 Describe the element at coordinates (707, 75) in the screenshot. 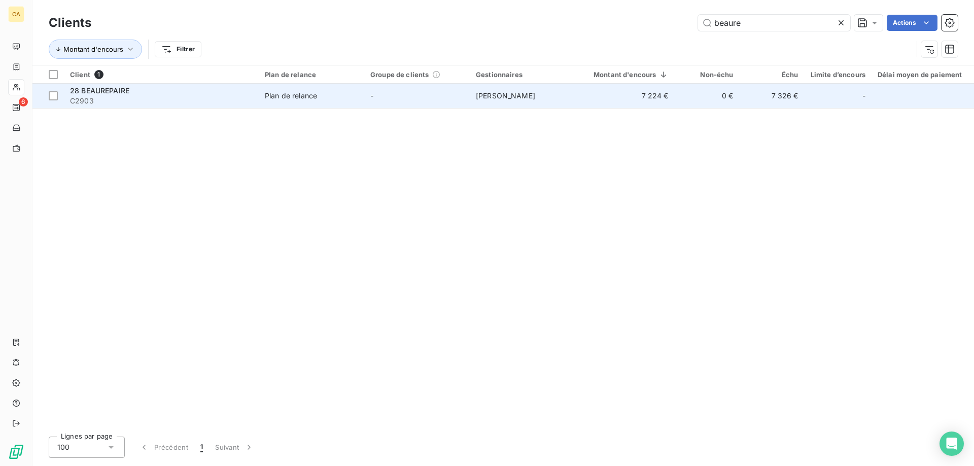

I see `div: Non-échu` at that location.